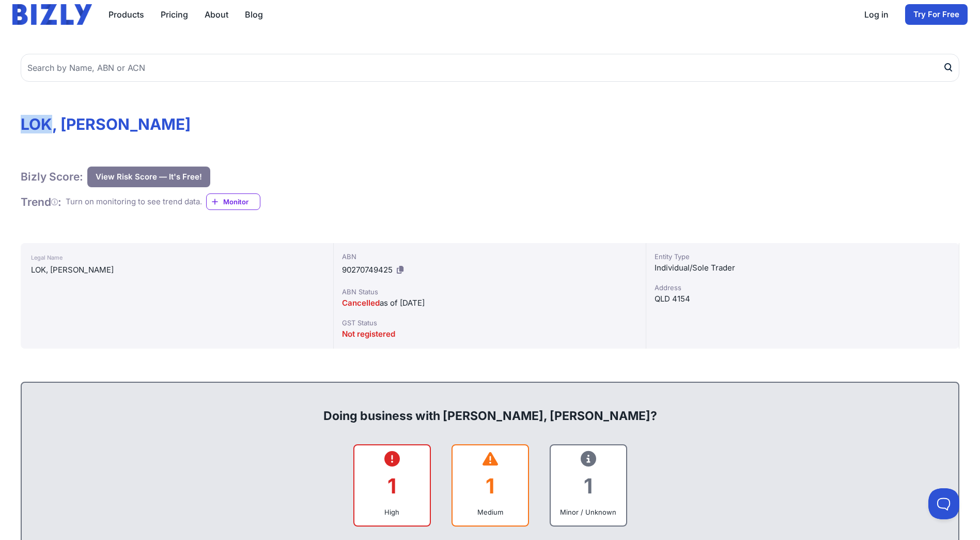  I want to click on span: Cancelled, so click(361, 303).